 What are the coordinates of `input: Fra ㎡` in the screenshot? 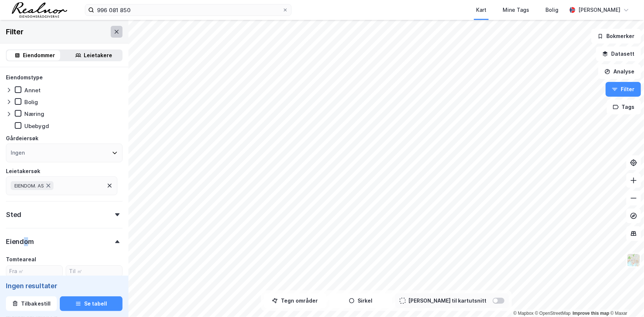 It's located at (34, 271).